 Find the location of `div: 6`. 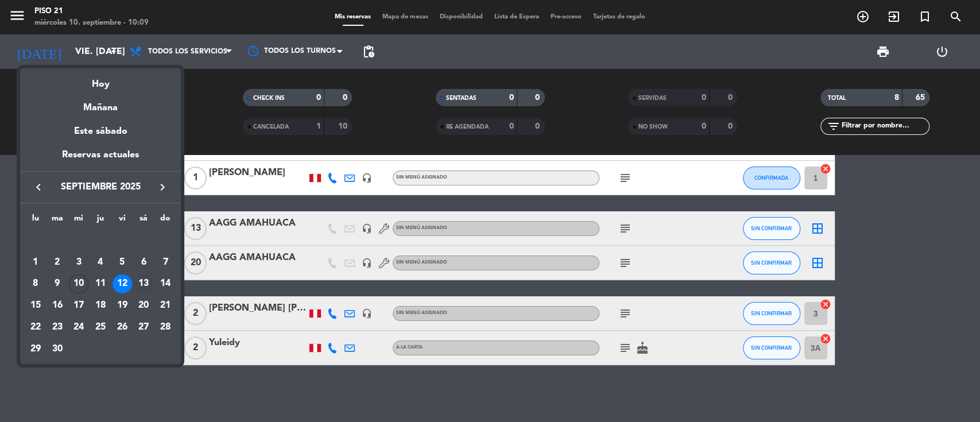

div: 6 is located at coordinates (144, 262).